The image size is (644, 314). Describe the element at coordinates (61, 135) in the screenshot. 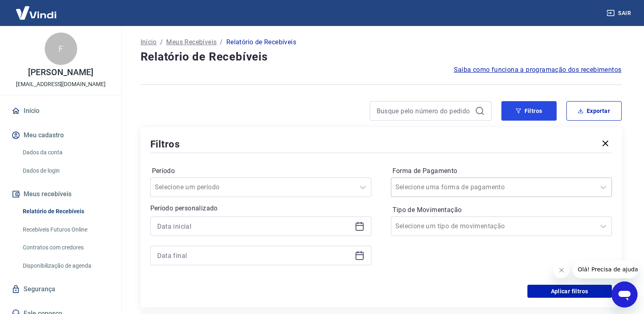

I see `button: Meu cadastro` at that location.